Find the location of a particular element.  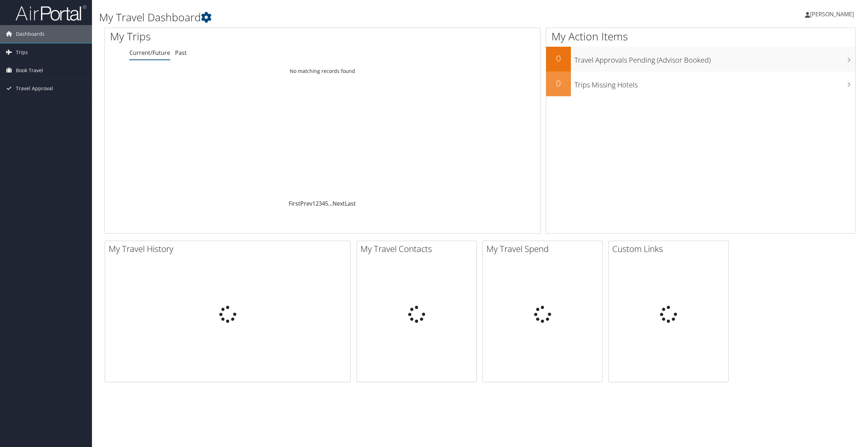

a: 4 is located at coordinates (324, 203).